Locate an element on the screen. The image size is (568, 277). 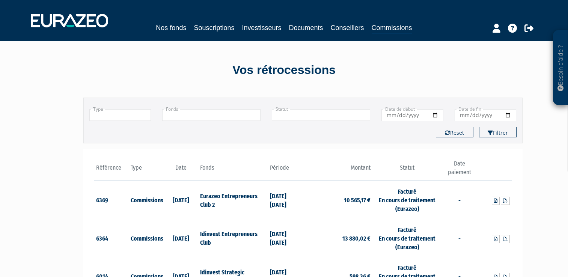
a: Conseillers is located at coordinates (347, 28).